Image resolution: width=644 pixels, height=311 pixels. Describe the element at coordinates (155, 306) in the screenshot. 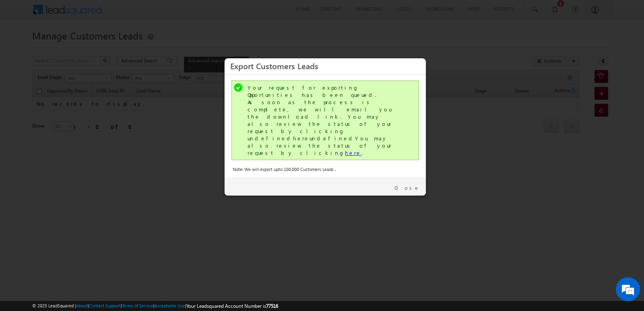

I see `span: © 2025 LeadSquared | | | | |` at that location.